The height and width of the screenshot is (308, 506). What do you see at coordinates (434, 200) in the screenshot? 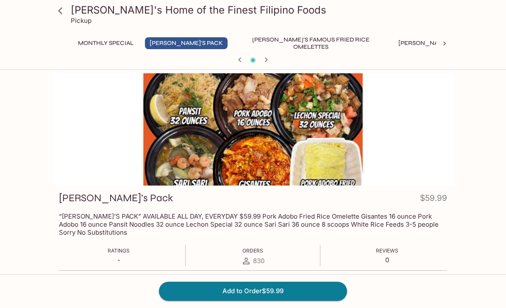
I see `h4: $59.99` at bounding box center [434, 200].